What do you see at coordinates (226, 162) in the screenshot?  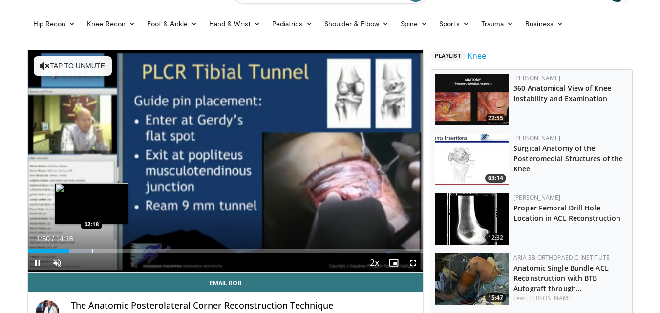 I see `video-js: Video Player` at bounding box center [226, 162].